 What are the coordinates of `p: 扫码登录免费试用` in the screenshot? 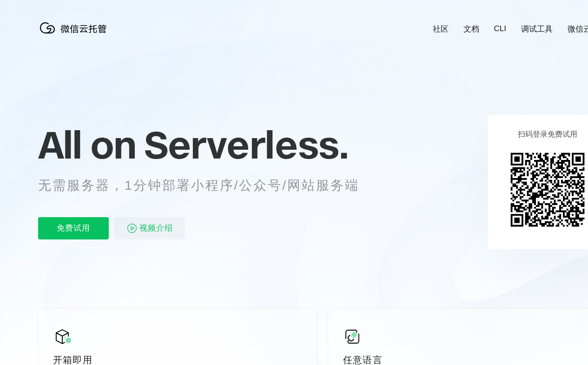 It's located at (547, 134).